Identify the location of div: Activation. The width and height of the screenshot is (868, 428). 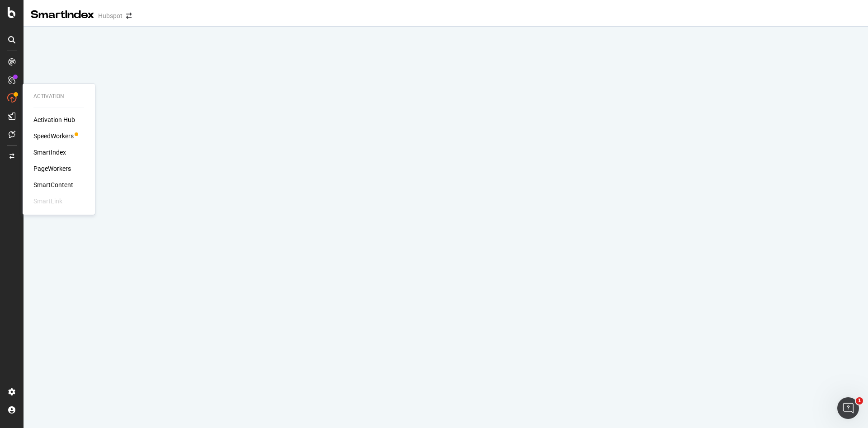
(59, 96).